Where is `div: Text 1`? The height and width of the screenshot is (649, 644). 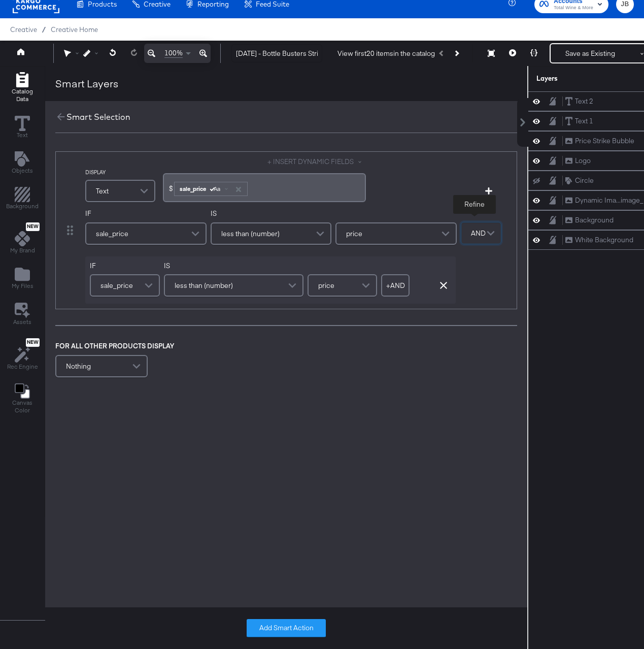
div: Text 1 is located at coordinates (584, 121).